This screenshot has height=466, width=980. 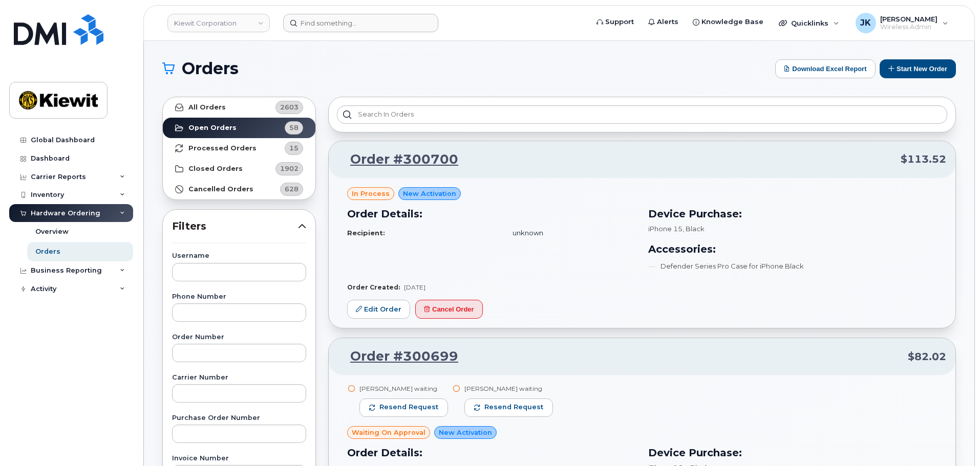 What do you see at coordinates (366, 233) in the screenshot?
I see `strong: Recipient:` at bounding box center [366, 233].